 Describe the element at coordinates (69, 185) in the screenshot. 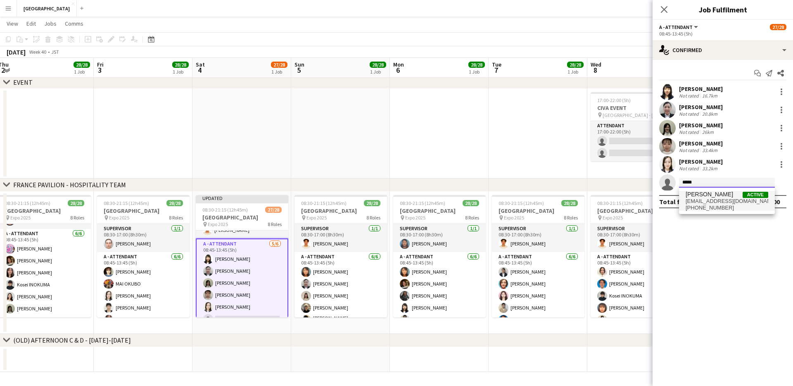

I see `div: FRANCE PAVILION - HOSPITALITY TEAM` at that location.